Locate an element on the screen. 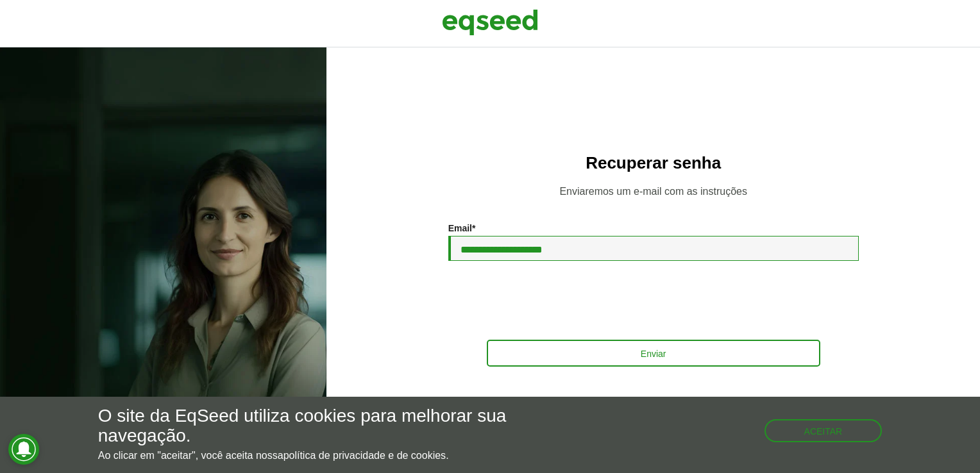  span: Este campo é obrigatório. is located at coordinates (473, 229).